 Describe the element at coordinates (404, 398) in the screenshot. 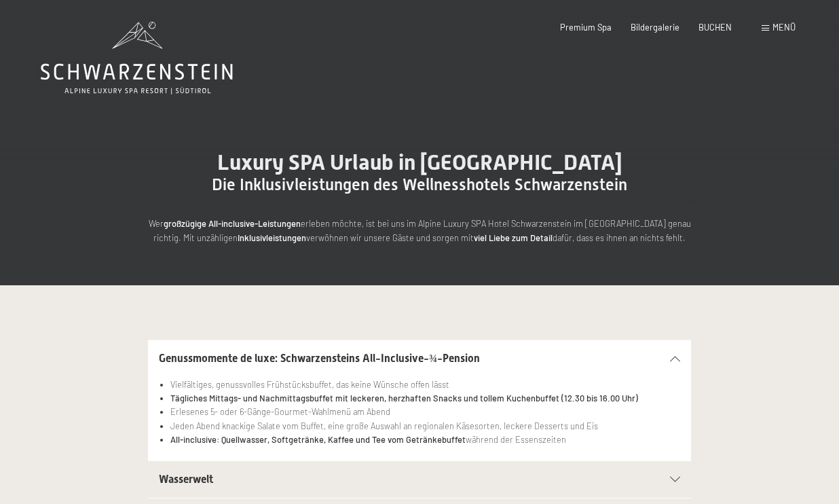

I see `strong: Tägliches Mittags- und Nachmittagsbuffet mit leckeren, herzhaften Snacks und tollem Kuchenbuffet ...` at that location.